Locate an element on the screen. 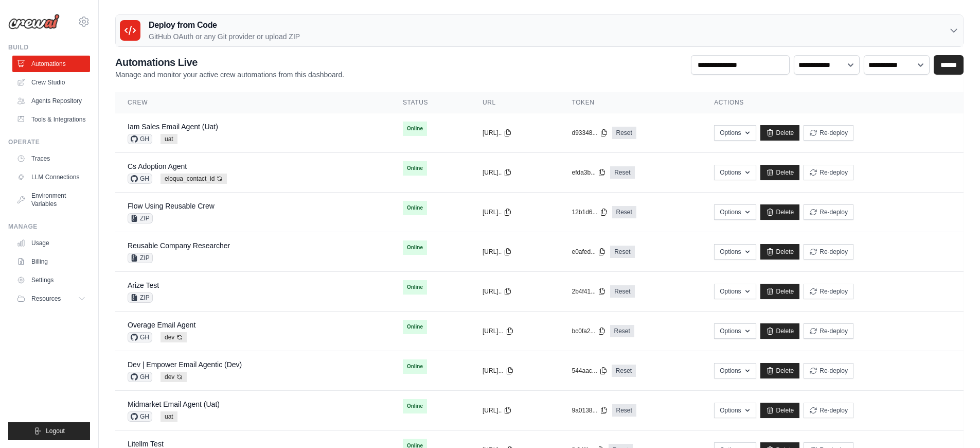 Image resolution: width=980 pixels, height=448 pixels. h2: Automations Live is located at coordinates (230, 62).